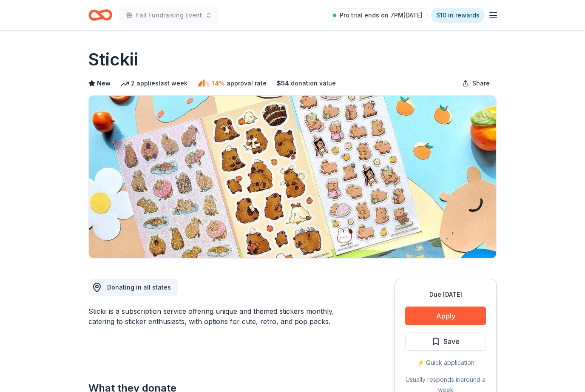 The width and height of the screenshot is (585, 392). Describe the element at coordinates (221, 316) in the screenshot. I see `div: Stickii is a subscription service offering unique and themed stickers monthly, catering to sticke...` at that location.